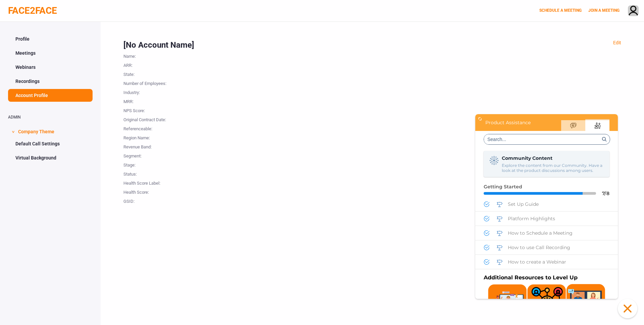 This screenshot has height=325, width=644. I want to click on div: State :, so click(157, 73).